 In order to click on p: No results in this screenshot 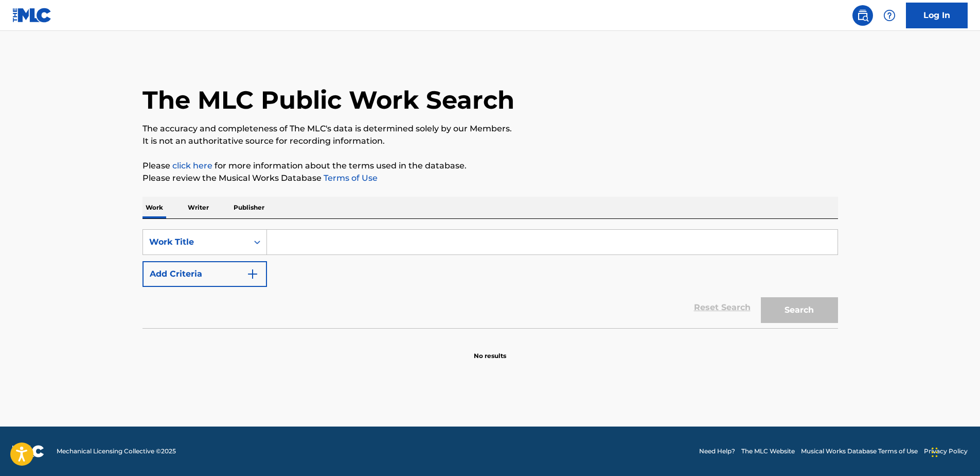, I will do `click(490, 349)`.